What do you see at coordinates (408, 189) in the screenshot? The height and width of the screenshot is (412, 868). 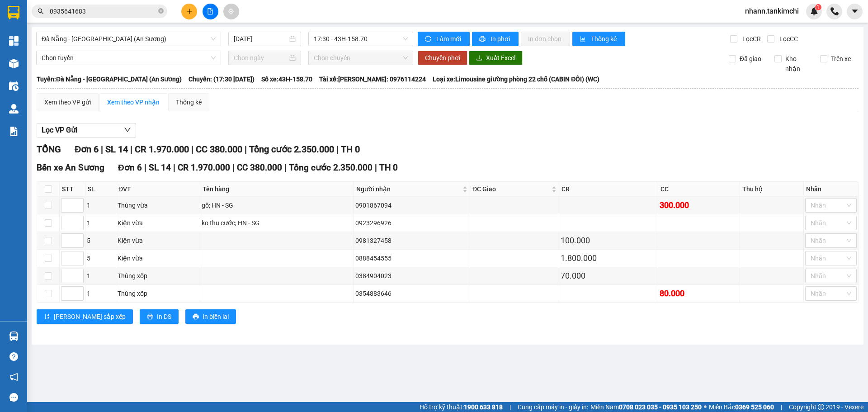 I see `span: Người nhận` at bounding box center [408, 189].